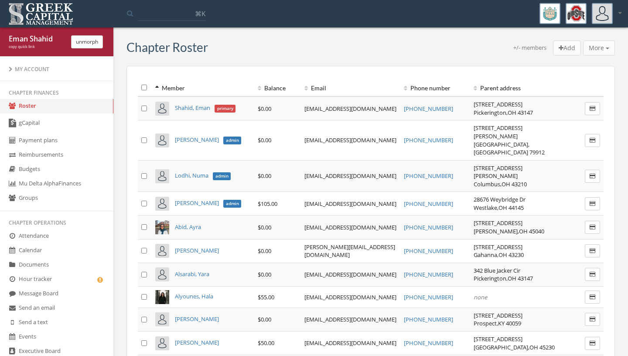  Describe the element at coordinates (167, 47) in the screenshot. I see `h3: Chapter Roster` at that location.